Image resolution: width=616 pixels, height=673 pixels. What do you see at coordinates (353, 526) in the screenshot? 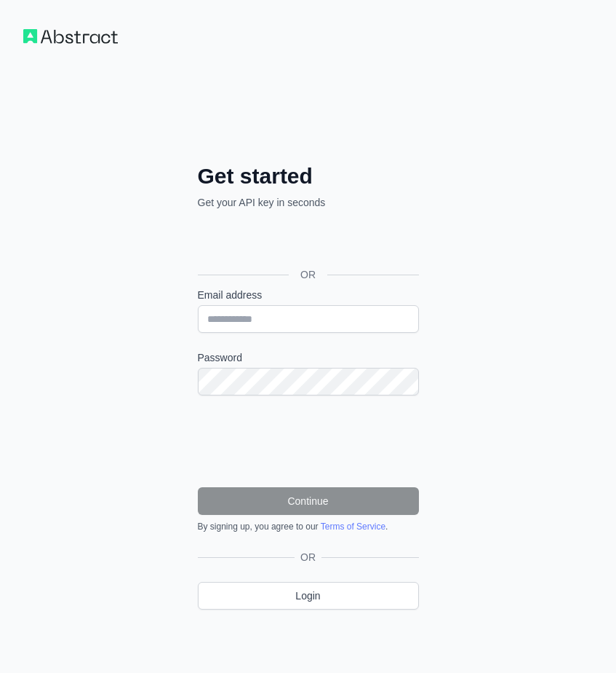
I see `a: Terms of Service` at bounding box center [353, 526].